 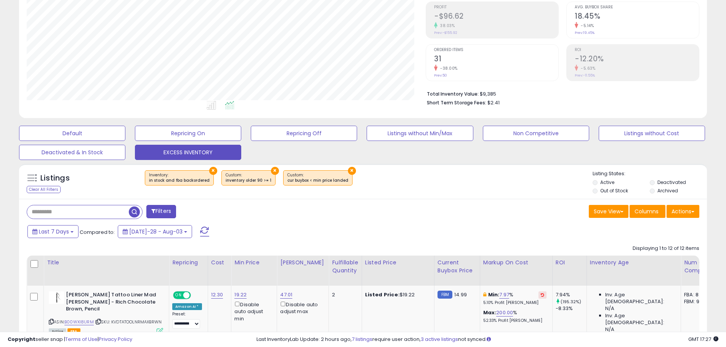 What do you see at coordinates (461, 295) in the screenshot?
I see `span: 14.99` at bounding box center [461, 295].